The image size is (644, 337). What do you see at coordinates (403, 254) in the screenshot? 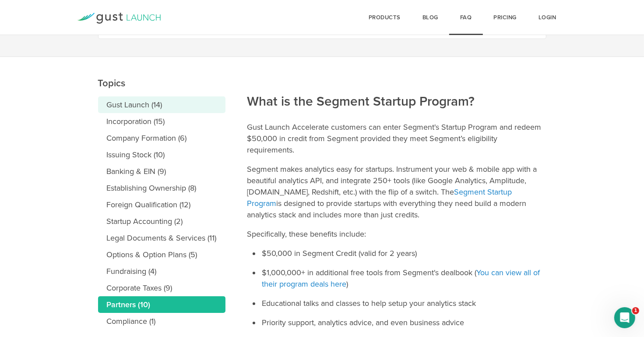
I see `li: $50,000 in Segment Credit (valid for 2 years)` at bounding box center [403, 254].